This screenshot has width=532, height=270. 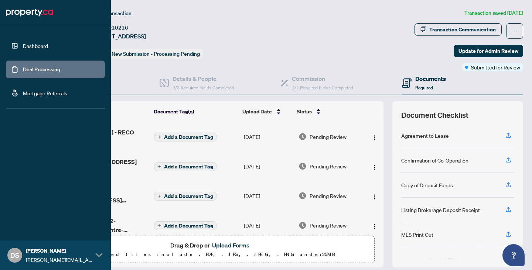 I want to click on div: Agreement to Lease, so click(x=425, y=136).